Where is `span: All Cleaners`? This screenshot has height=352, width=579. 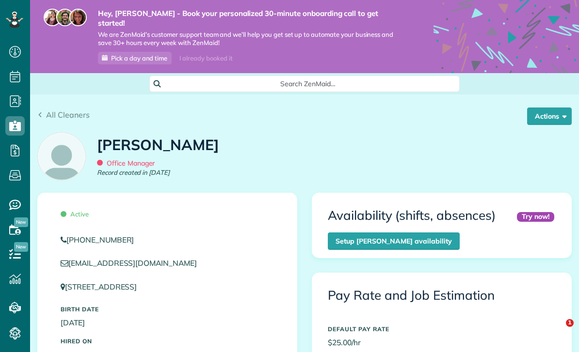
span: All Cleaners is located at coordinates (68, 115).